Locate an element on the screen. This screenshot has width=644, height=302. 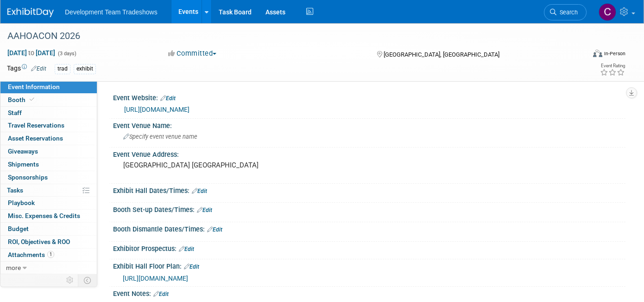
span: Shipments is located at coordinates (23, 164).